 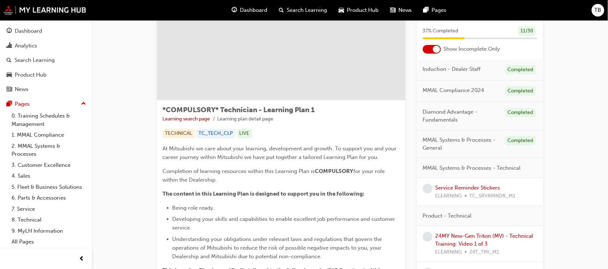 I want to click on span: TC_SRVRMNDR_M1, so click(x=493, y=196).